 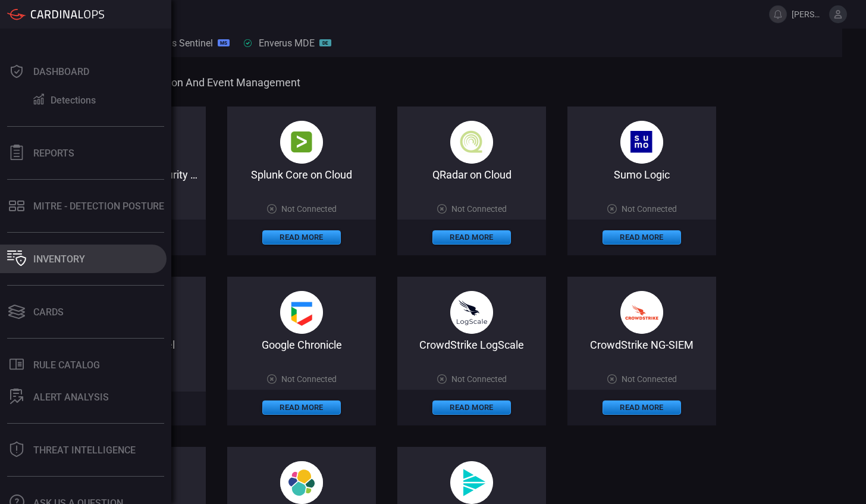 I want to click on img: qradar_on_cloud-CqUPbAk2.png, so click(x=472, y=142).